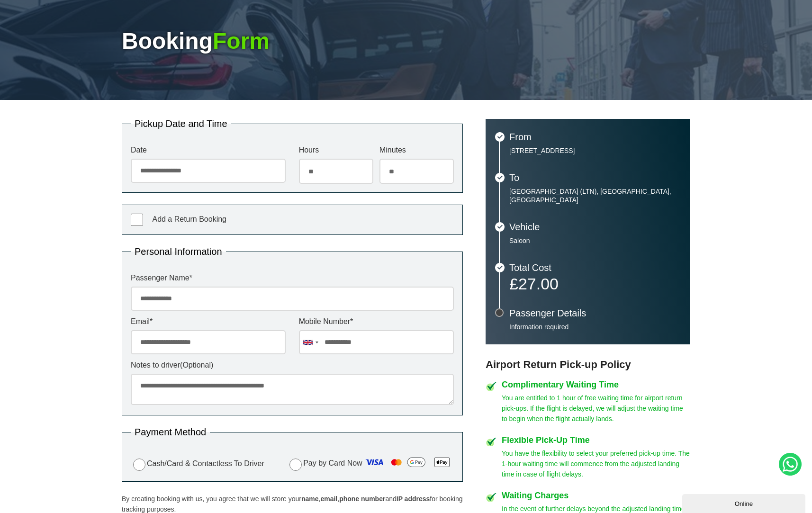  I want to click on h4: Flexible Pick-Up Time, so click(596, 440).